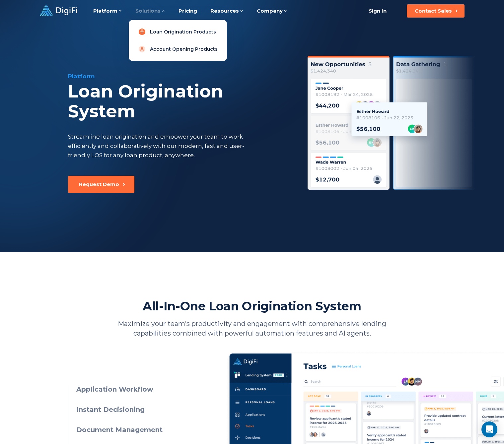 Image resolution: width=504 pixels, height=444 pixels. I want to click on div: Contact Sales, so click(433, 11).